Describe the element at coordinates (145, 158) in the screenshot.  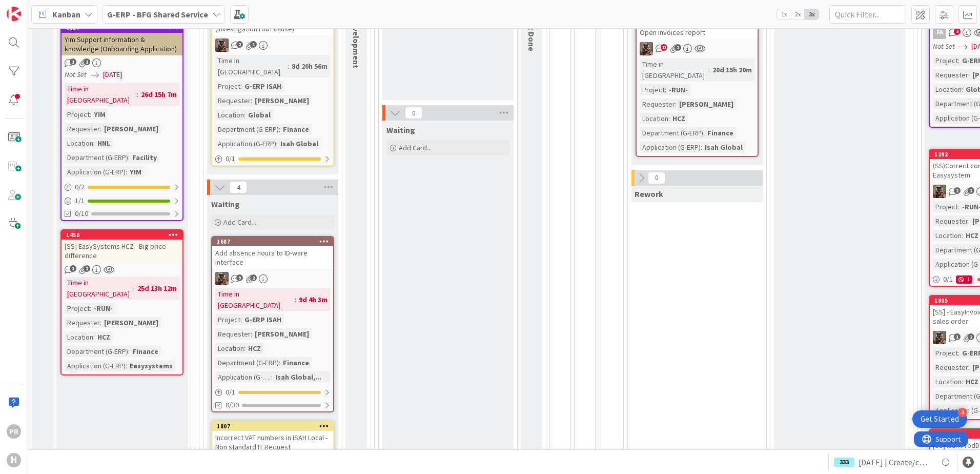
I see `div: Facility` at that location.